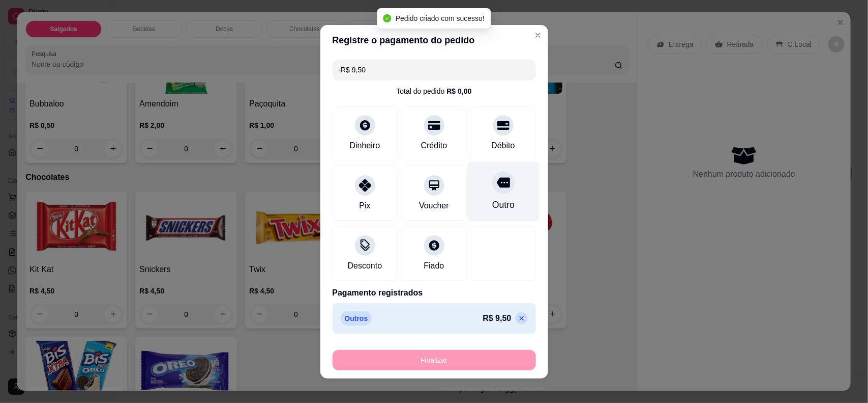  Describe the element at coordinates (365, 206) in the screenshot. I see `div: Pix` at that location.